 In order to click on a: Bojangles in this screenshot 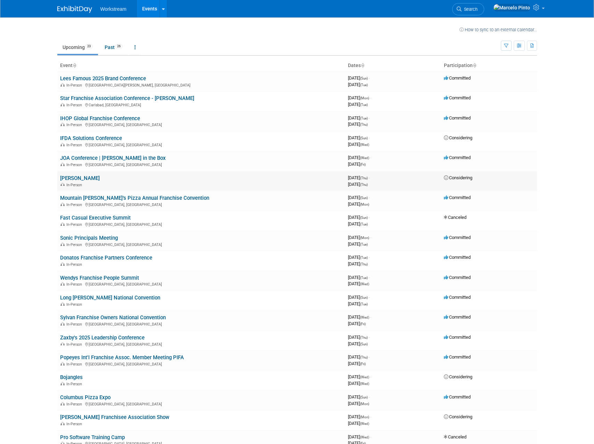, I will do `click(71, 377)`.